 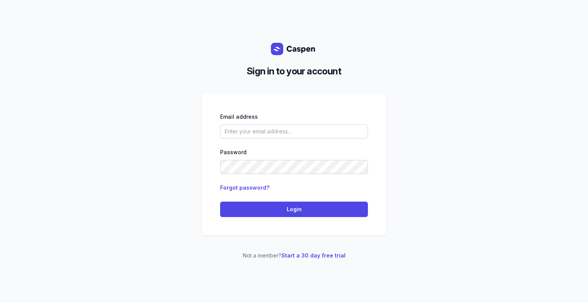 What do you see at coordinates (294, 131) in the screenshot?
I see `input: Enter your email address...` at bounding box center [294, 131].